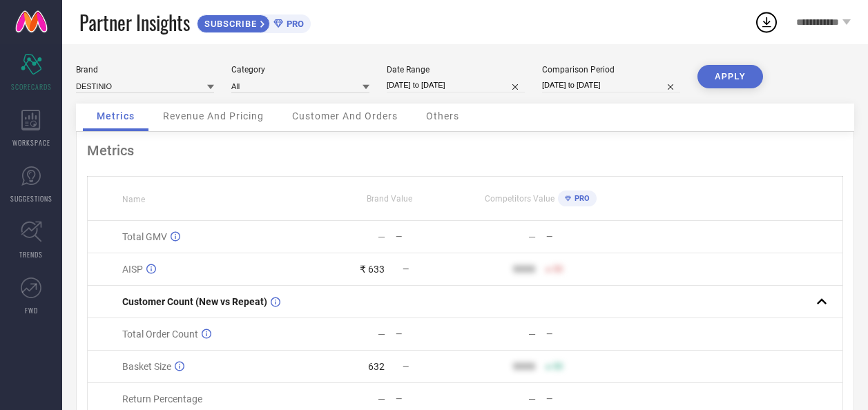 Image resolution: width=868 pixels, height=410 pixels. What do you see at coordinates (376, 366) in the screenshot?
I see `div: 632` at bounding box center [376, 366].